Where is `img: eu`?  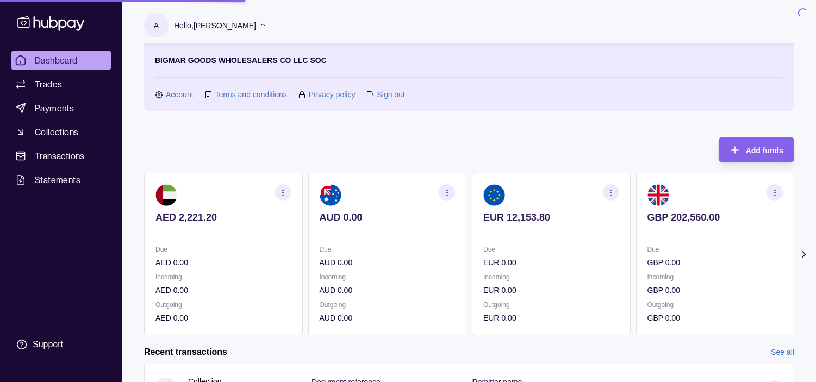 img: eu is located at coordinates (494, 195).